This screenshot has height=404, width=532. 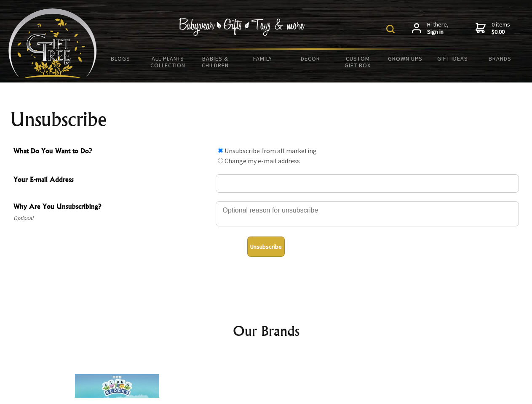 I want to click on a: BLOGS, so click(x=120, y=58).